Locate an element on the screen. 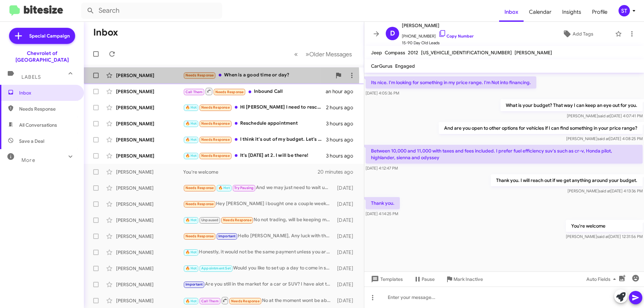  span: Save a Deal is located at coordinates (31, 141).